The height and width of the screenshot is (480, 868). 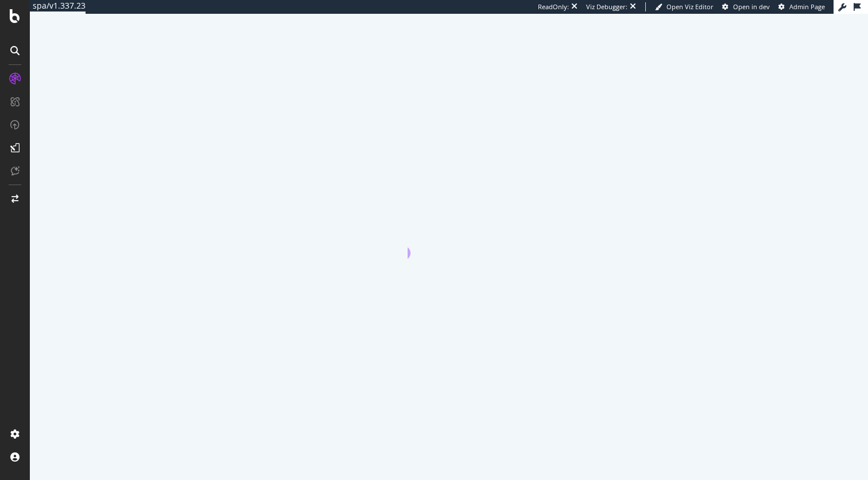 What do you see at coordinates (807, 7) in the screenshot?
I see `span: Admin Page` at bounding box center [807, 7].